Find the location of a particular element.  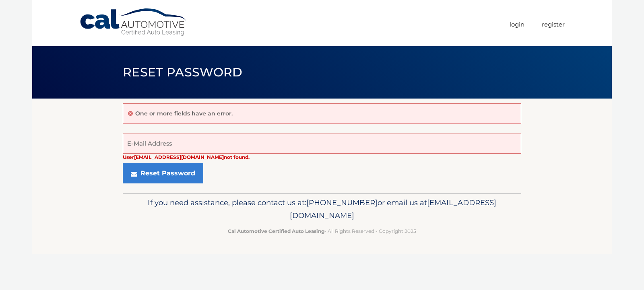

p: If you need assistance, please contact us at: or email us at is located at coordinates (322, 209).